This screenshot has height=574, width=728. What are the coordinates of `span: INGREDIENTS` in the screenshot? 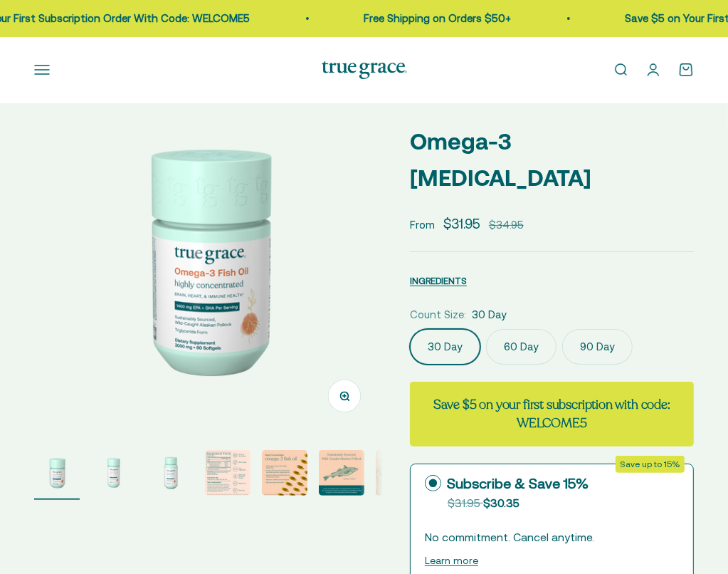 It's located at (439, 280).